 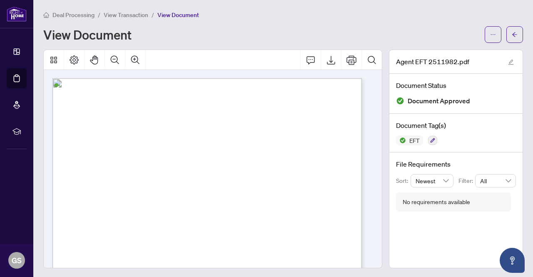 What do you see at coordinates (401, 140) in the screenshot?
I see `img: Status Icon` at bounding box center [401, 140].